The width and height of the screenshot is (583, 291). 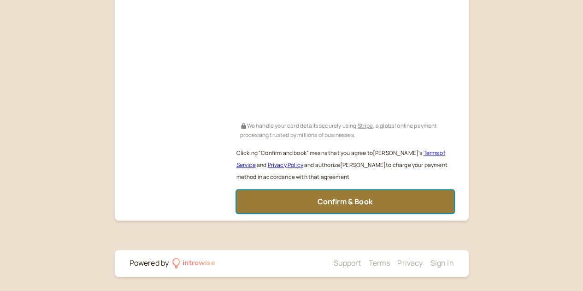 What do you see at coordinates (347, 263) in the screenshot?
I see `a: Support` at bounding box center [347, 263].